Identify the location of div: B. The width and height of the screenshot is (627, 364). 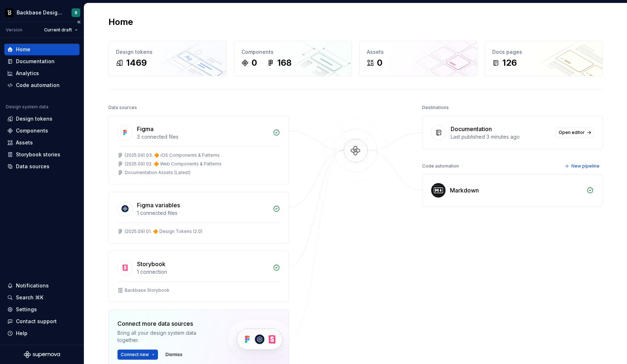
(76, 13).